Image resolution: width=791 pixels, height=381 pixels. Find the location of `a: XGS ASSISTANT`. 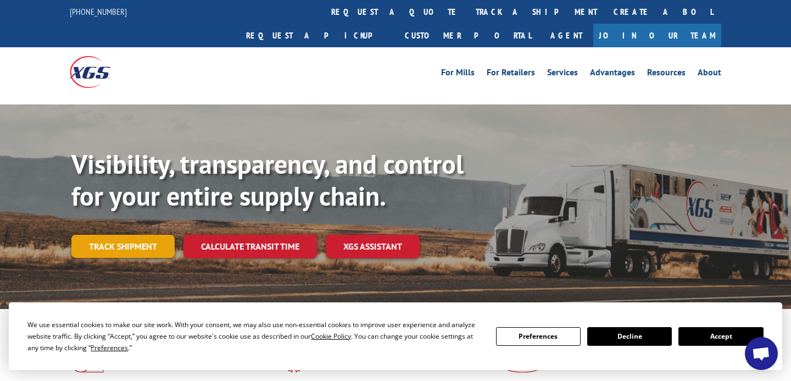

a: XGS ASSISTANT is located at coordinates (372, 246).